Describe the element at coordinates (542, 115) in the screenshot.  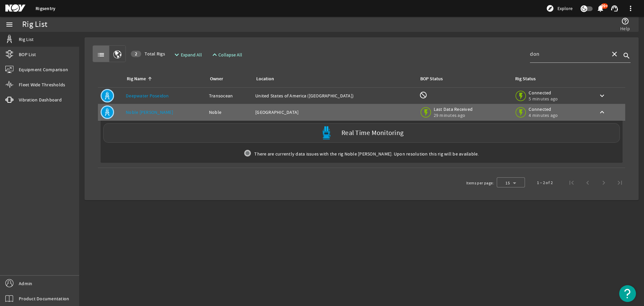
I see `span: 4 minutes ago` at that location.